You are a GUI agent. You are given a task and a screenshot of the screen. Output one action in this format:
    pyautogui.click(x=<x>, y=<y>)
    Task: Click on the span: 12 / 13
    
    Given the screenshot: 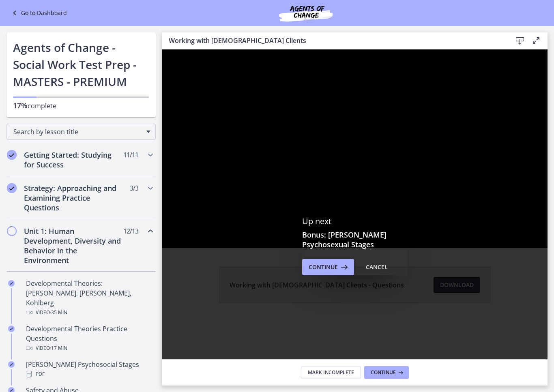 What is the action you would take?
    pyautogui.click(x=130, y=231)
    